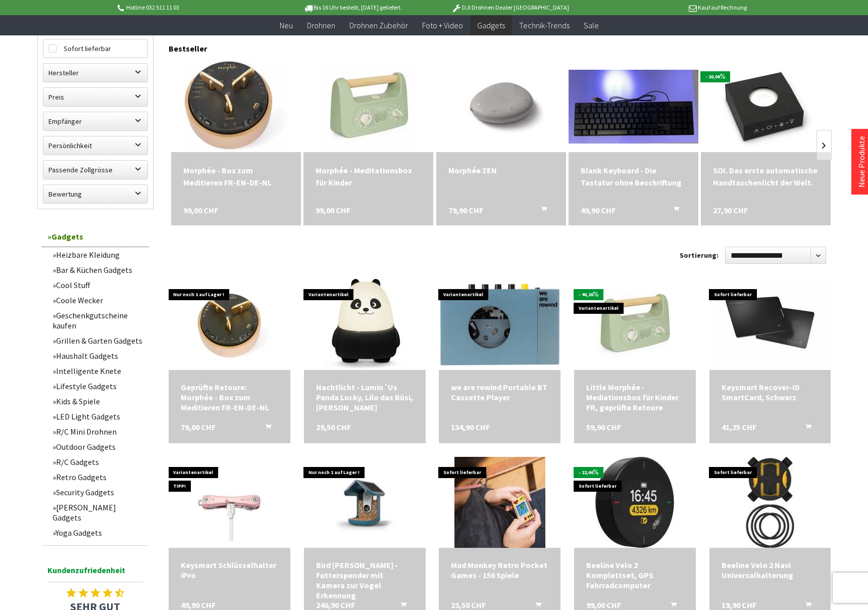 This screenshot has width=868, height=610. Describe the element at coordinates (633, 176) in the screenshot. I see `div: Blank Keyboard - Die Tastatur ohne Beschriftung` at that location.